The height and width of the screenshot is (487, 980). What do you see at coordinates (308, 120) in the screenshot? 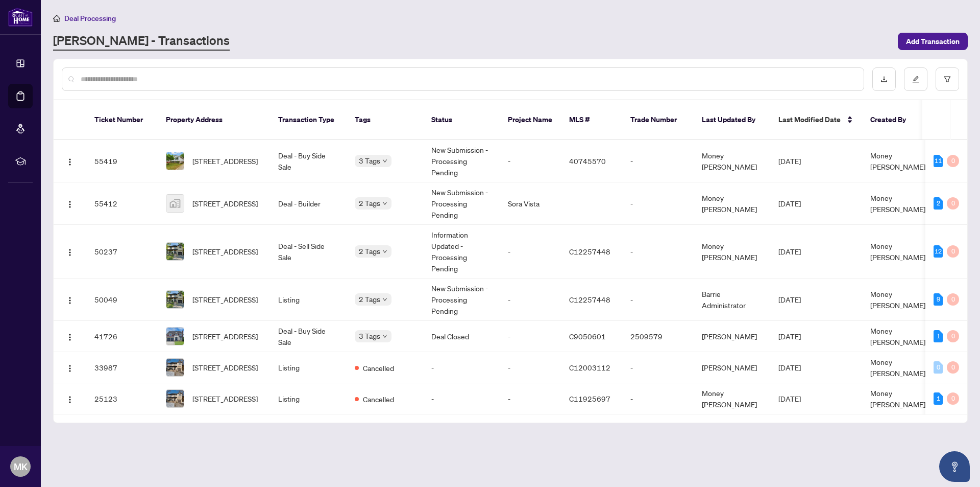
I see `th: Transaction Type` at bounding box center [308, 120].